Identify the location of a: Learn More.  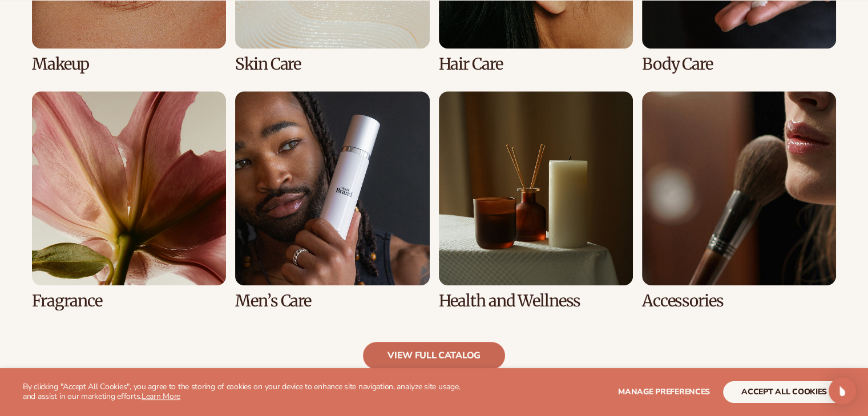
(161, 396).